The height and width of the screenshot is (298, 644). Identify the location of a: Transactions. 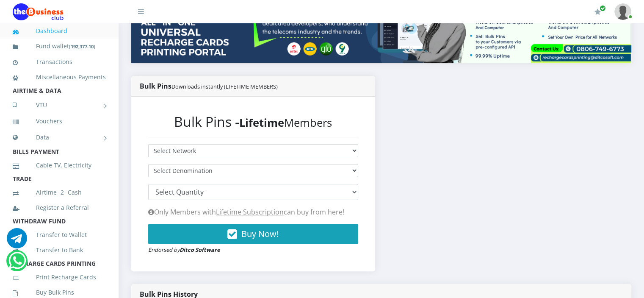
(59, 62).